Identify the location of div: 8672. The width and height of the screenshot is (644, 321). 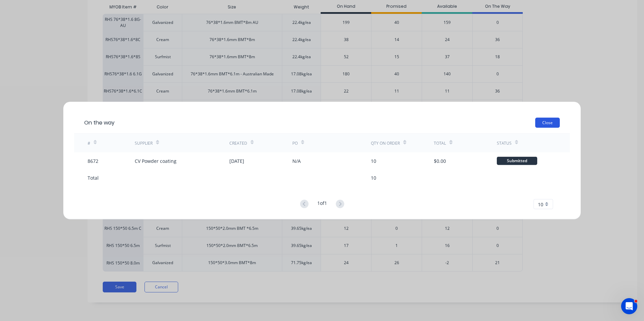
(93, 160).